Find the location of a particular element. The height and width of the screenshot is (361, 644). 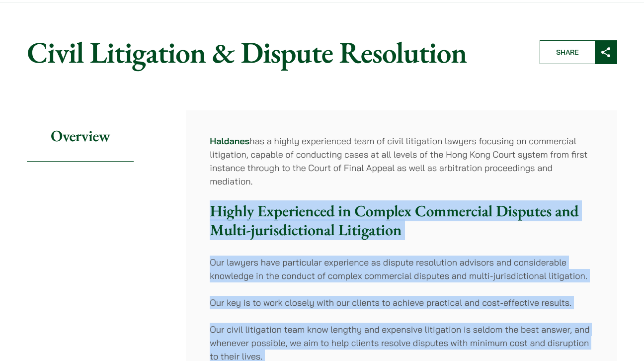

a: Haldanes is located at coordinates (230, 141).